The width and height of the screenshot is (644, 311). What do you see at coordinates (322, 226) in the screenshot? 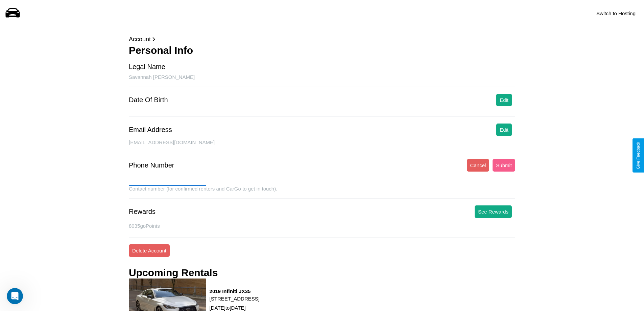
I see `p: 8035 goPoints` at bounding box center [322, 226].